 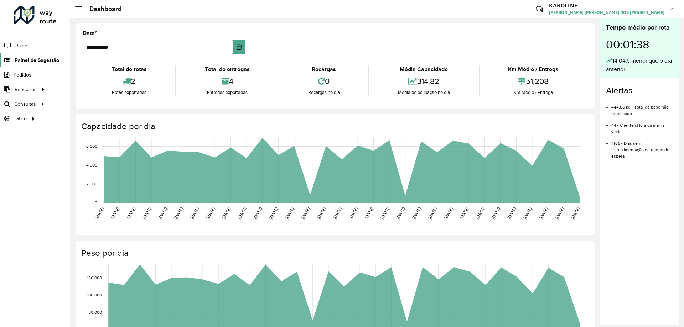 I want to click on div: 51,208, so click(x=533, y=81).